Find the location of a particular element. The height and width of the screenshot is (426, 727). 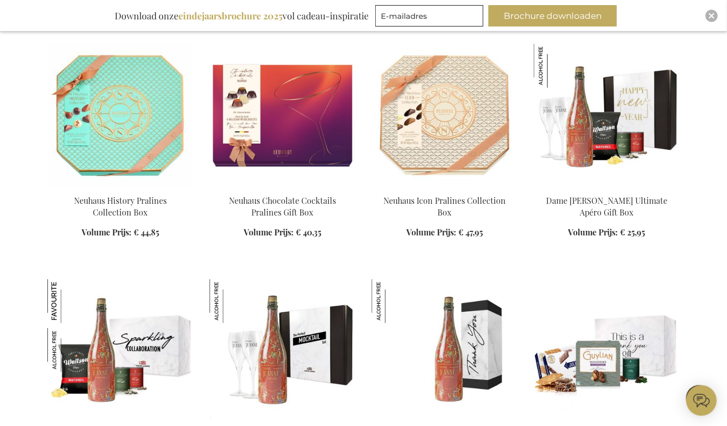

div: Download onze vol cadeau-inspiratie is located at coordinates (241, 16).